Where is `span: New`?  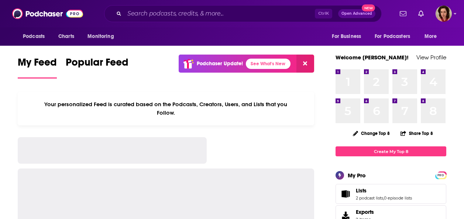
span: New is located at coordinates (368, 8).